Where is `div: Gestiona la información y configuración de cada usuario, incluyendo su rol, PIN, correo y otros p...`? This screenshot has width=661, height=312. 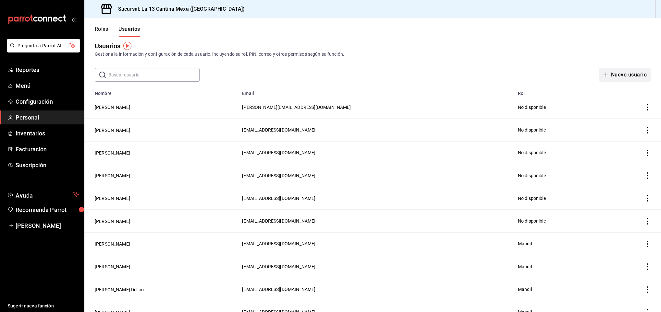 div: Gestiona la información y configuración de cada usuario, incluyendo su rol, PIN, correo y otros p... is located at coordinates (372, 54).